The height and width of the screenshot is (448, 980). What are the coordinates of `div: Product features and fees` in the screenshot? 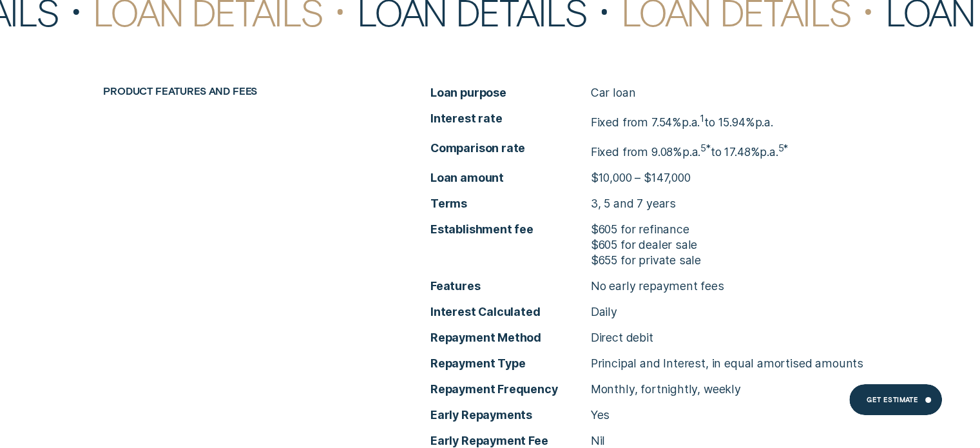 It's located at (228, 91).